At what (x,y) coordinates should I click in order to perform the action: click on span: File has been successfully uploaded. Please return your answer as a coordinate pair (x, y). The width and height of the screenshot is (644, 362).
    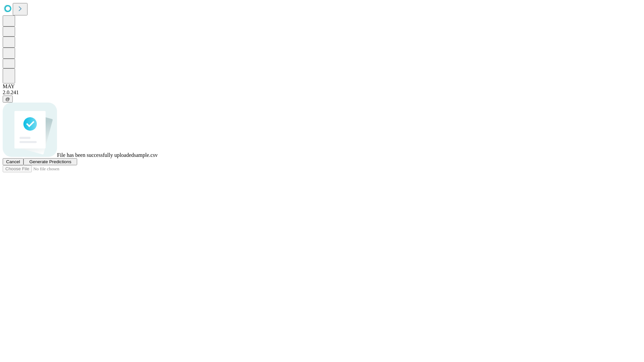
    Looking at the image, I should click on (95, 155).